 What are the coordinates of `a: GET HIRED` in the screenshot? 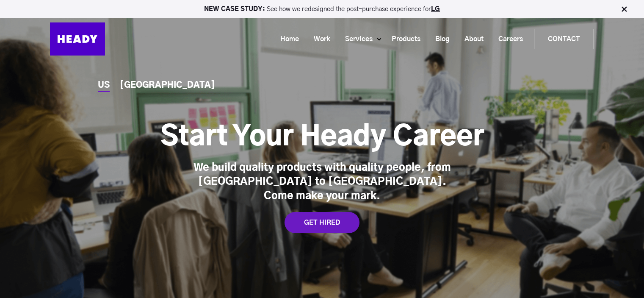 It's located at (322, 222).